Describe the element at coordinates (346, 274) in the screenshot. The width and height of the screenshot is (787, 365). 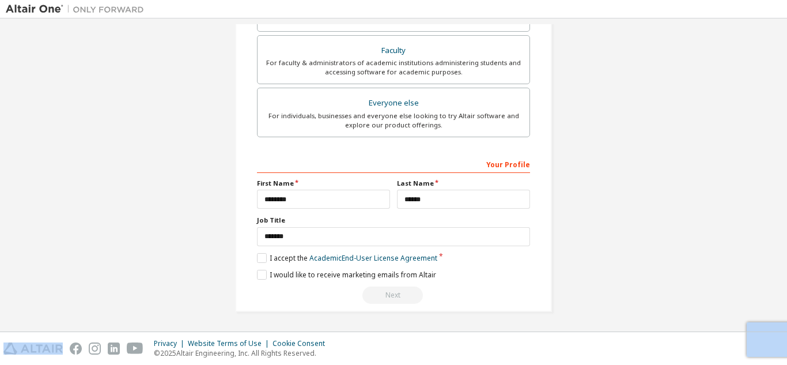
I see `label: I would like to receive marketing emails from Altair` at that location.